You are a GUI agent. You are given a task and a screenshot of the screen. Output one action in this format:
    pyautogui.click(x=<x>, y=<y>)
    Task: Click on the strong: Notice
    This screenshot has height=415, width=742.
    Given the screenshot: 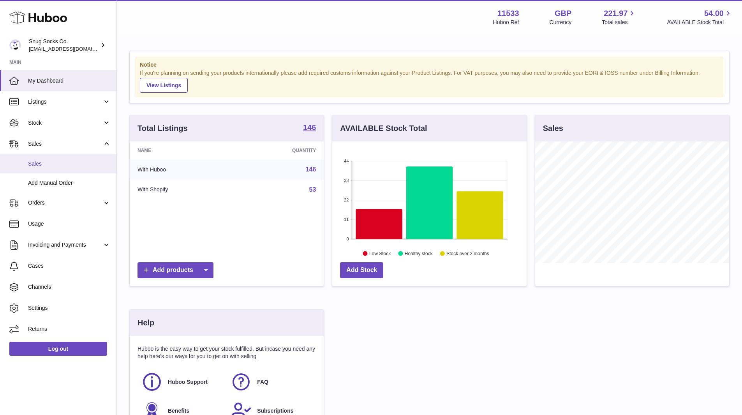 What is the action you would take?
    pyautogui.click(x=429, y=65)
    